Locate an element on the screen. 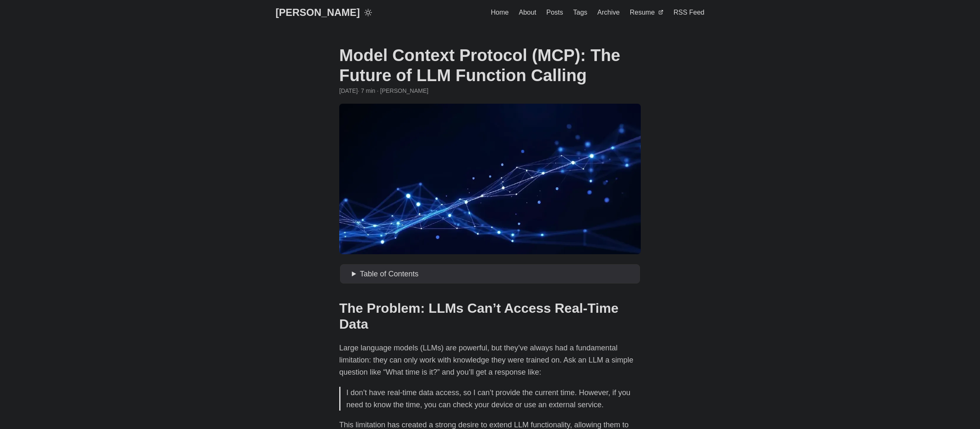  span: Table of Contents is located at coordinates (389, 274).